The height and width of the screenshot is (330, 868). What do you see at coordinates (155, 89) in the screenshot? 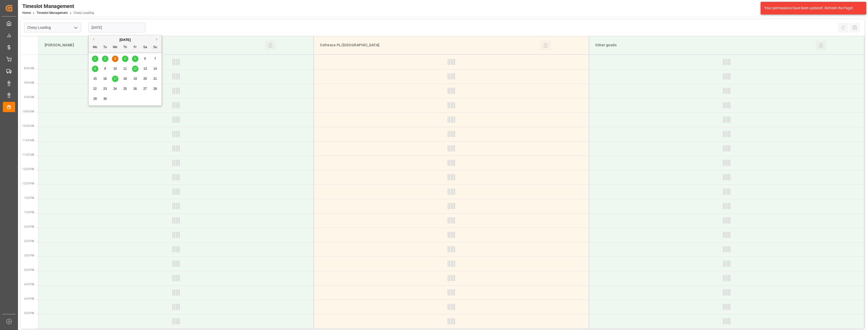
I see `div: Choose Sunday, September 28th, 2025` at bounding box center [155, 89].